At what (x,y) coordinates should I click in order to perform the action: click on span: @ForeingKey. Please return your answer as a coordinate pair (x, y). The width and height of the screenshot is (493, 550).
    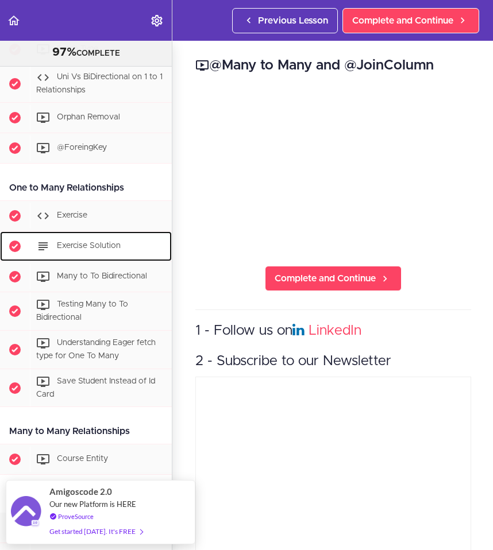
    Looking at the image, I should click on (82, 148).